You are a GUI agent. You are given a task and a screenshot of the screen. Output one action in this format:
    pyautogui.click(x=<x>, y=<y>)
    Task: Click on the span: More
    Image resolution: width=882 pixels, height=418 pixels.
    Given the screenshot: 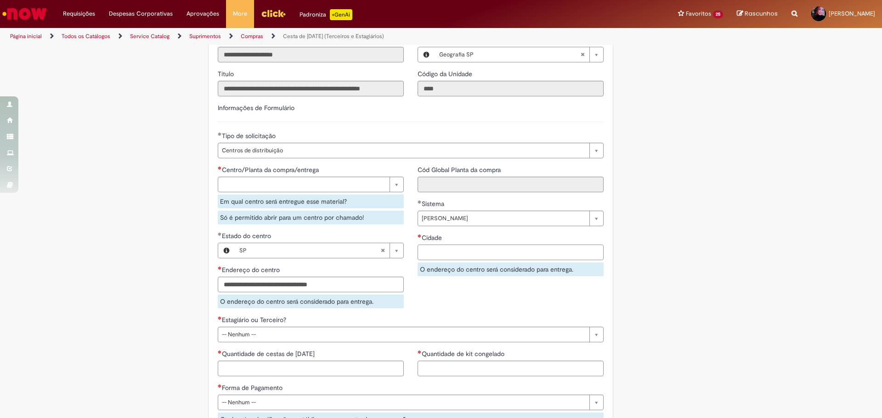 What is the action you would take?
    pyautogui.click(x=240, y=14)
    